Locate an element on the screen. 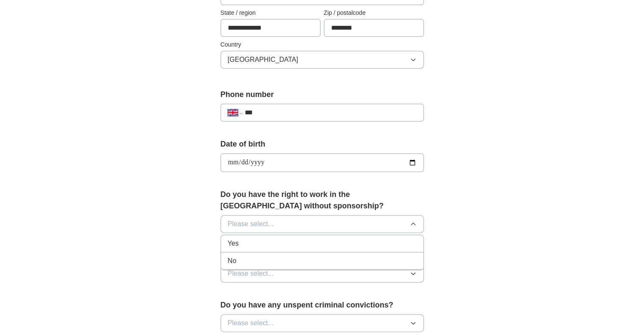 The width and height of the screenshot is (644, 335). span: No is located at coordinates (232, 261).